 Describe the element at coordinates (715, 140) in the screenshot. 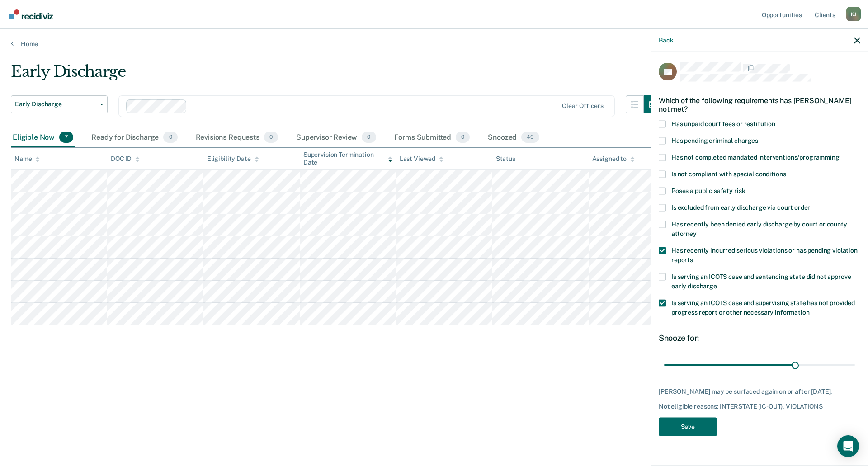

I see `span: Has pending criminal charges` at that location.